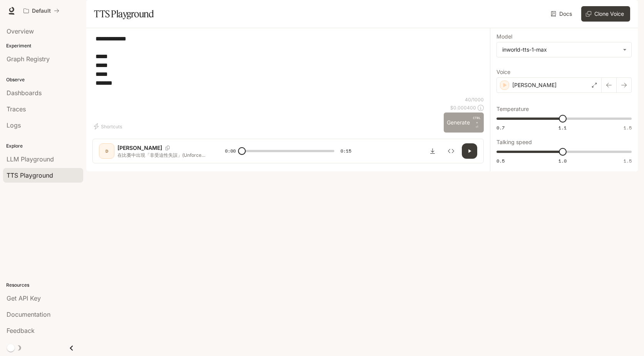  I want to click on p: Model, so click(504, 36).